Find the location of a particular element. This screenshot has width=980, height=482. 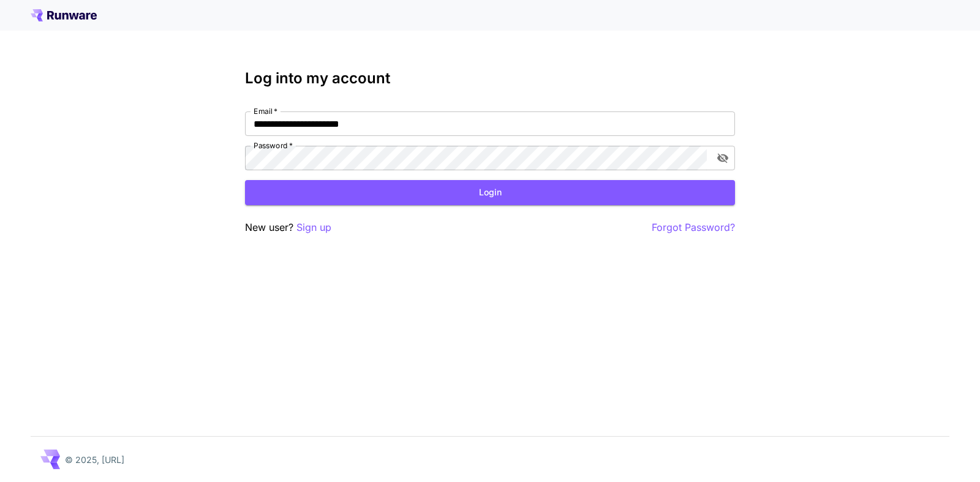

p: New user? is located at coordinates (288, 227).